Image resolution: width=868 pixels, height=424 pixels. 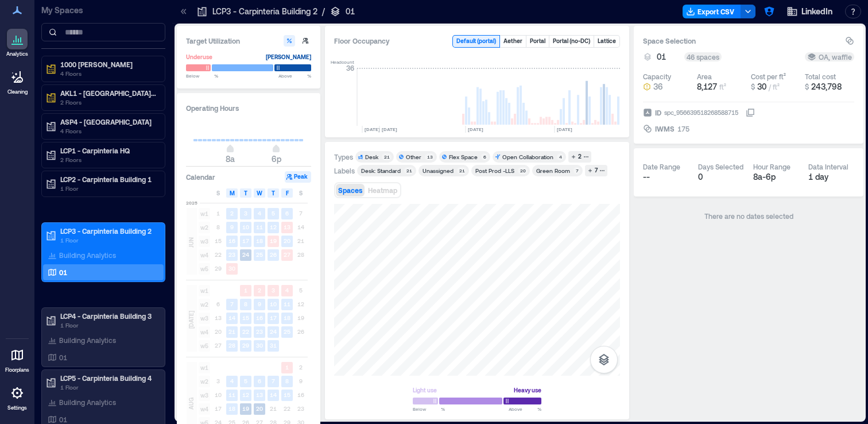 What do you see at coordinates (580, 157) in the screenshot?
I see `button: 2` at bounding box center [580, 157].